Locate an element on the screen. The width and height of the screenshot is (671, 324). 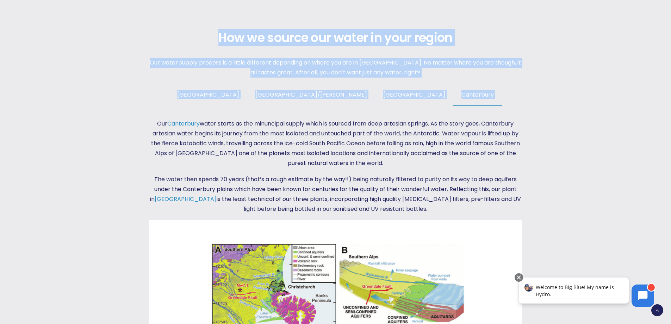
p: The water then spends 70 years (that’s a rough estimate by the way!!) being naturally filtered to... is located at coordinates (335, 194).